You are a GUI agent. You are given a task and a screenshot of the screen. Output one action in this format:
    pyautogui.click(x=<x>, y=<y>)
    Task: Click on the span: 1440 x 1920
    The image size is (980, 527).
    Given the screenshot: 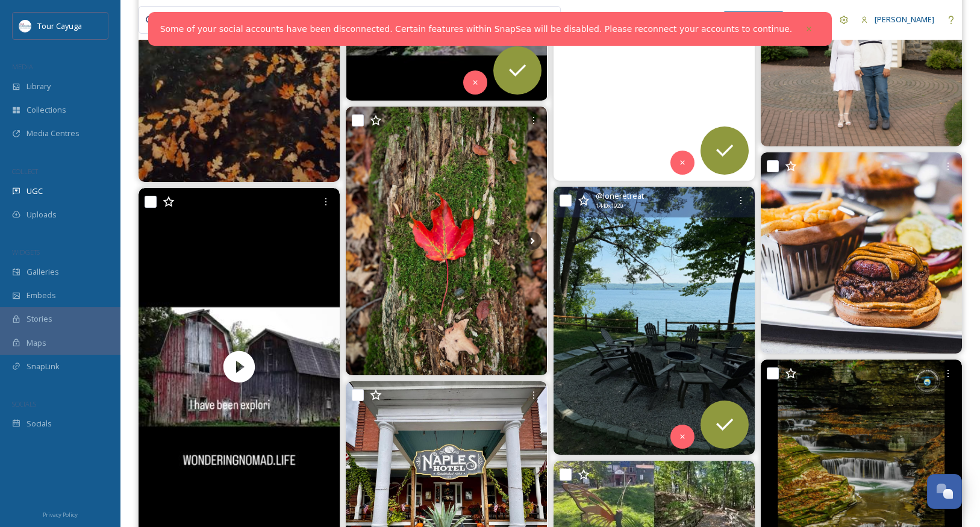 What is the action you would take?
    pyautogui.click(x=609, y=206)
    